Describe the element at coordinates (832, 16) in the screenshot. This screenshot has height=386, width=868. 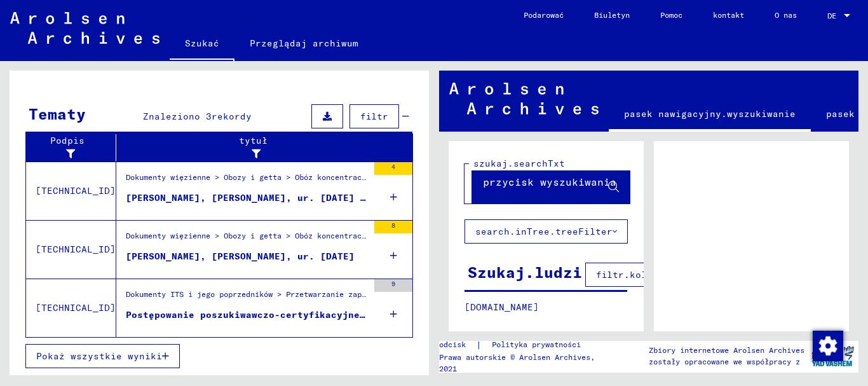
I see `font: DE` at that location.